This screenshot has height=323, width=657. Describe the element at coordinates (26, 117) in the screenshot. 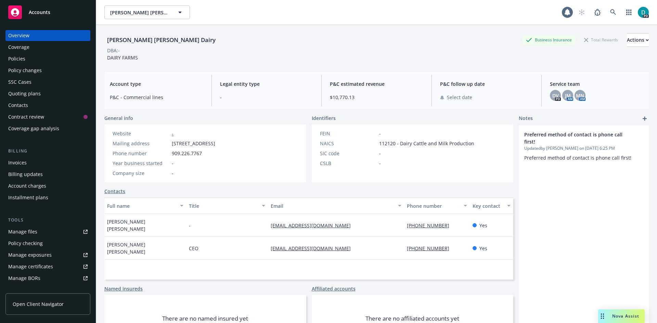

I see `div: Contract review` at that location.